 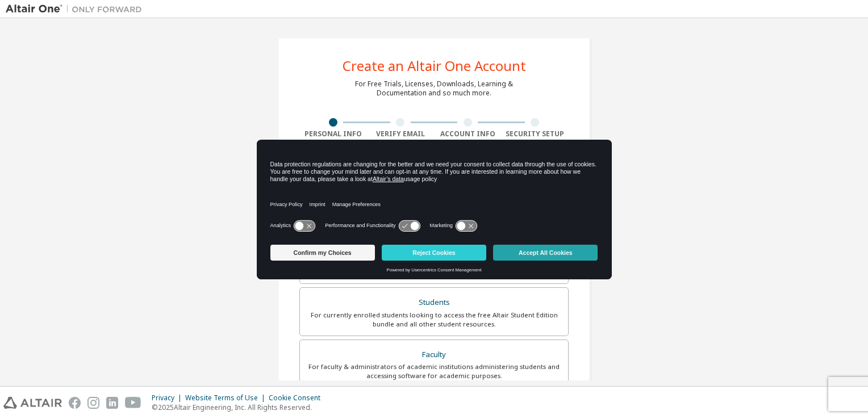 I want to click on div: Privacy, so click(x=168, y=398).